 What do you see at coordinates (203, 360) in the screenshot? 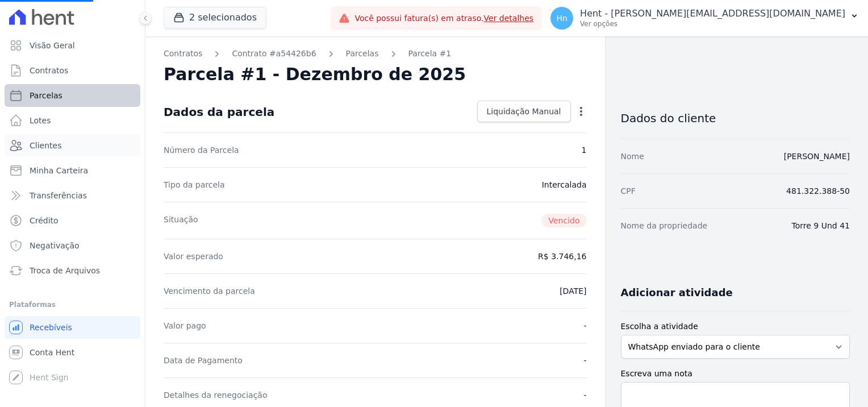
I see `dt: Data de Pagamento` at bounding box center [203, 360].